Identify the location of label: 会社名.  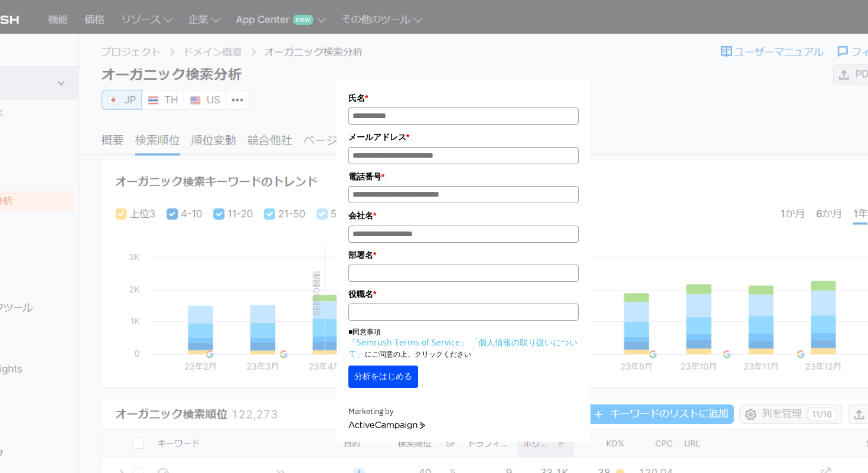
(464, 215).